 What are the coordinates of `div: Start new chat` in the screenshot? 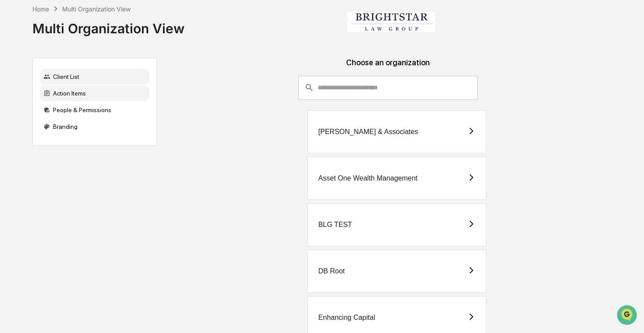 It's located at (92, 71).